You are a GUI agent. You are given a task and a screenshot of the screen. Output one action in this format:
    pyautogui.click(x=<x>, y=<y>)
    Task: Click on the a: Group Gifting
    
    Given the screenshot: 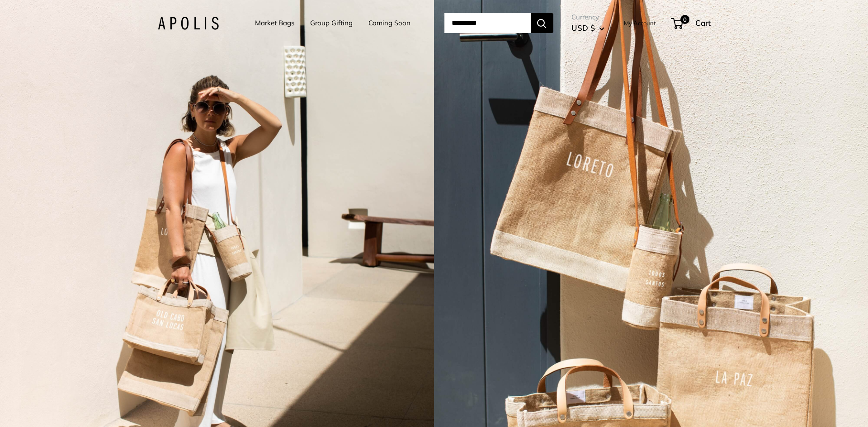 What is the action you would take?
    pyautogui.click(x=332, y=23)
    